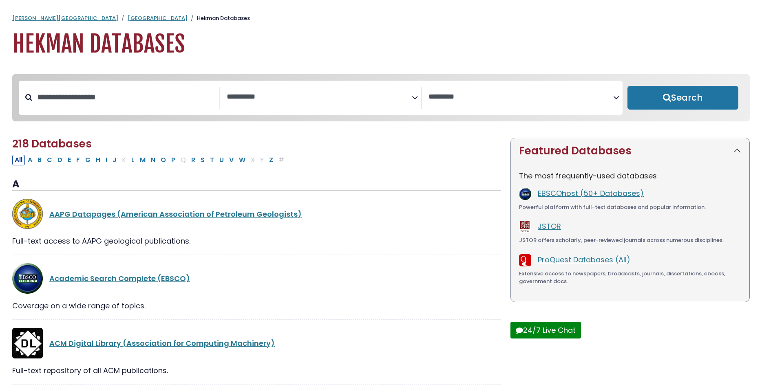 Image resolution: width=762 pixels, height=389 pixels. What do you see at coordinates (218, 18) in the screenshot?
I see `li: Hekman Databases` at bounding box center [218, 18].